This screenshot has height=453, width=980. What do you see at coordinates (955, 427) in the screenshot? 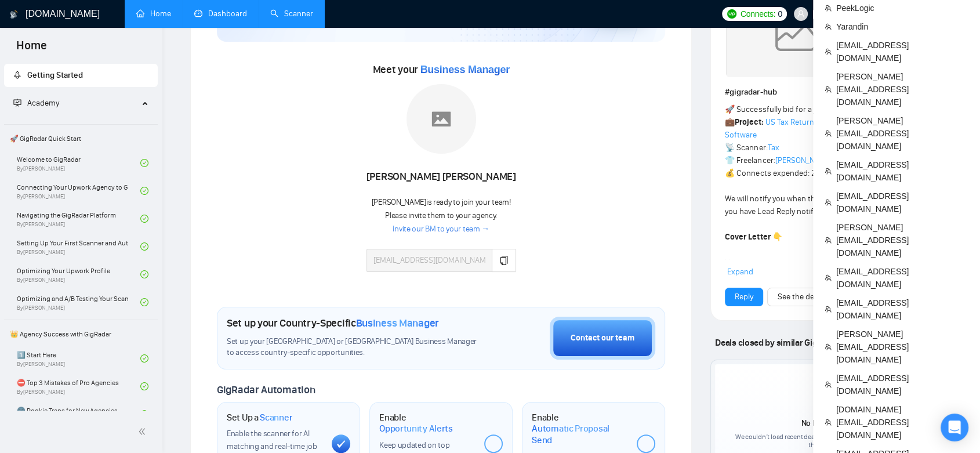
I see `div: Open Intercom Messenger` at bounding box center [955, 427].